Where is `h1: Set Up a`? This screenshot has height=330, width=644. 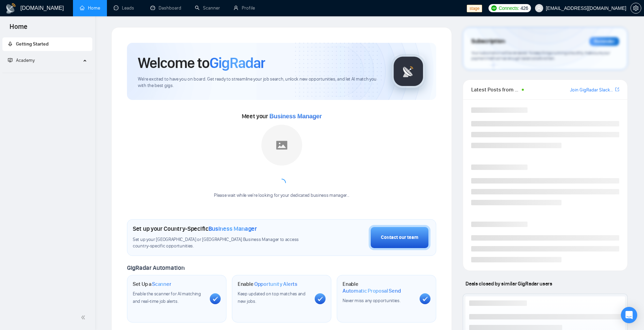 h1: Set Up a is located at coordinates (152, 284).